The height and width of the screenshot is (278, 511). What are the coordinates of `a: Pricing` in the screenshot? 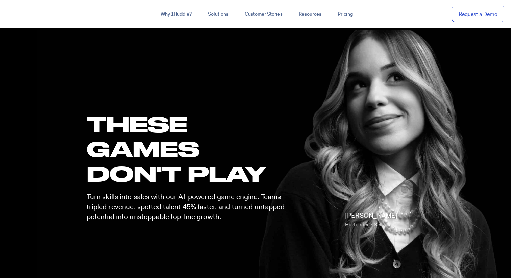 It's located at (345, 14).